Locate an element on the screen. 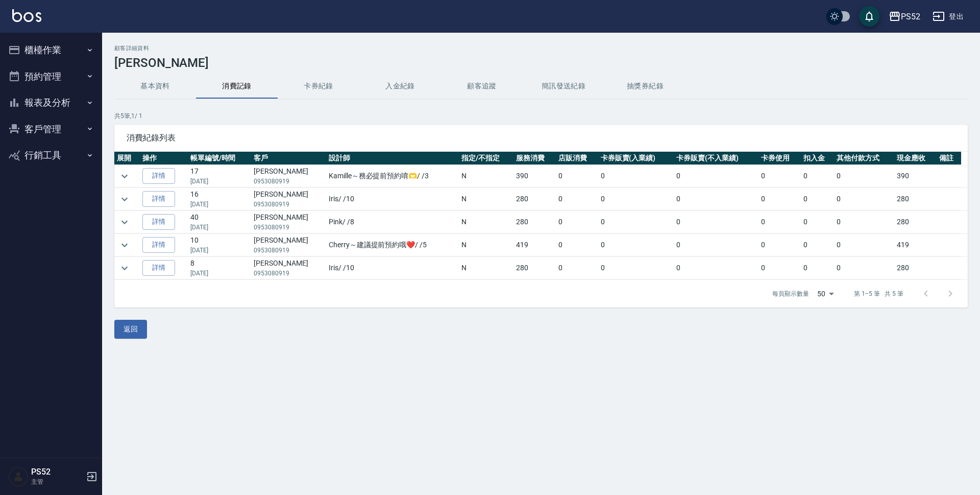  td: 390 is located at coordinates (535, 176).